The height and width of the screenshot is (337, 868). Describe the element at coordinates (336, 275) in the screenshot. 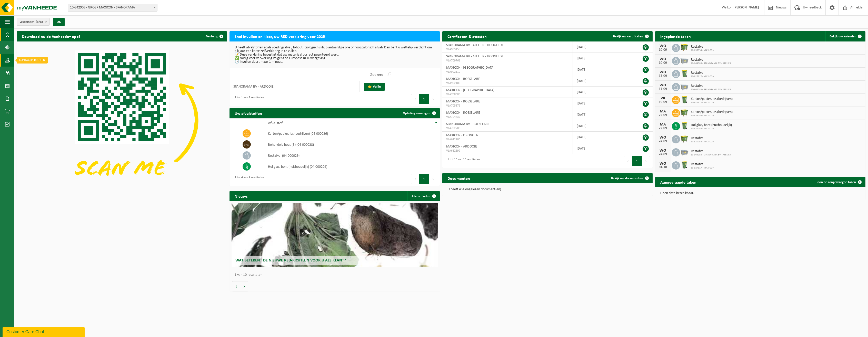

I see `p: 1 van 10 resultaten` at that location.